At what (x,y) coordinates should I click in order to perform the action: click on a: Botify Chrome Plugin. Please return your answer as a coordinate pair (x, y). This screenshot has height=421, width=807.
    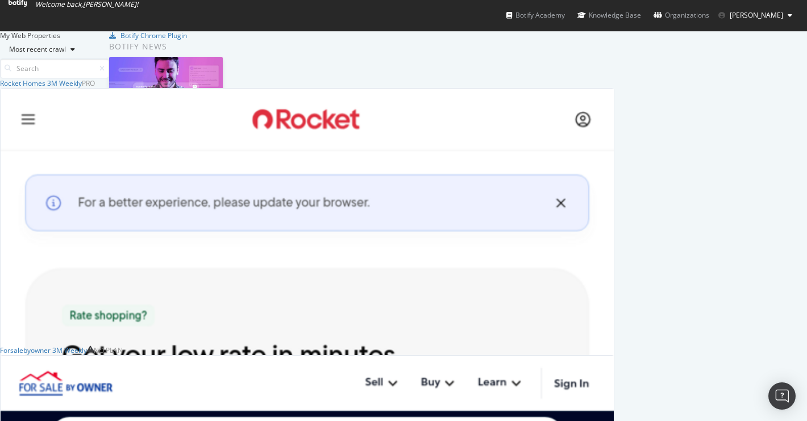
    Looking at the image, I should click on (148, 35).